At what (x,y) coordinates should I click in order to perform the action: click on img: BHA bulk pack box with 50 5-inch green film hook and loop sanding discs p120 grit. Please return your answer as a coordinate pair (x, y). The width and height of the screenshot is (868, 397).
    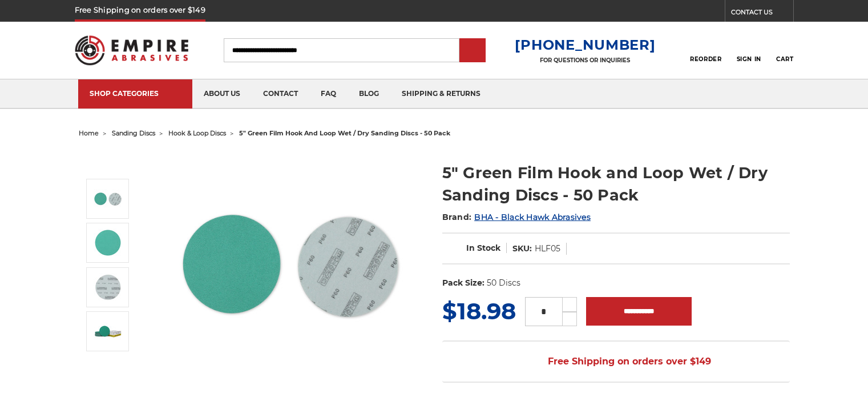
    Looking at the image, I should click on (108, 331).